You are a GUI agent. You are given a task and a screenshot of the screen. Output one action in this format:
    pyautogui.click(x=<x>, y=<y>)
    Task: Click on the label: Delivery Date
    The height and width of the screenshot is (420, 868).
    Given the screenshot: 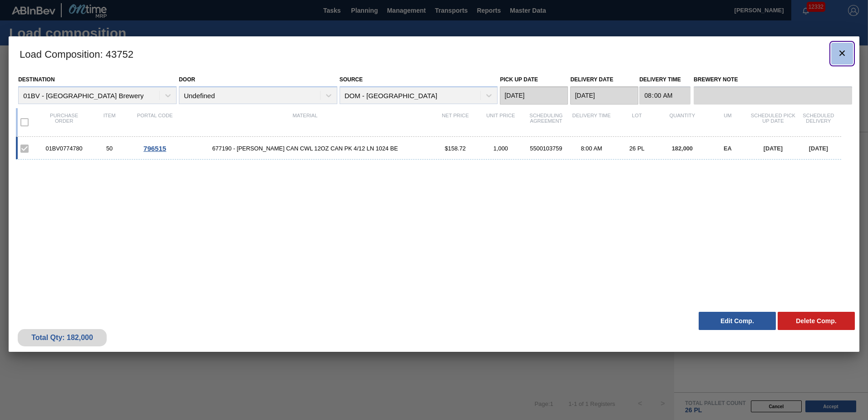 What is the action you would take?
    pyautogui.click(x=592, y=80)
    